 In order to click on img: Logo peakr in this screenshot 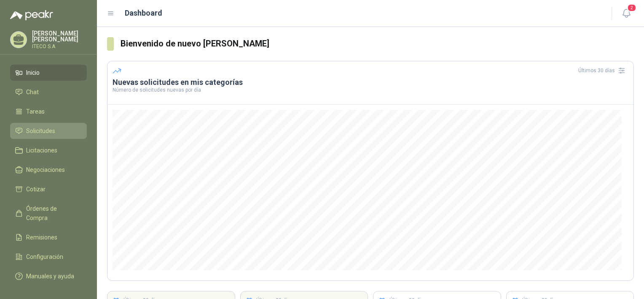, I will do `click(32, 15)`.